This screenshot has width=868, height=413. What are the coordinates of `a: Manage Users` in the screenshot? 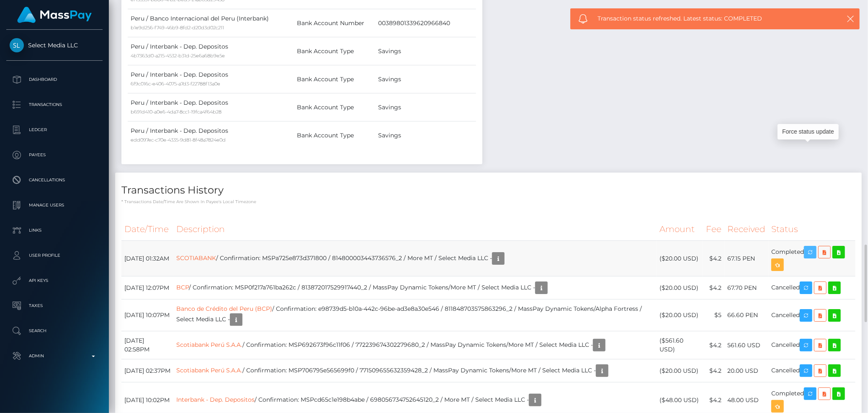 It's located at (54, 205).